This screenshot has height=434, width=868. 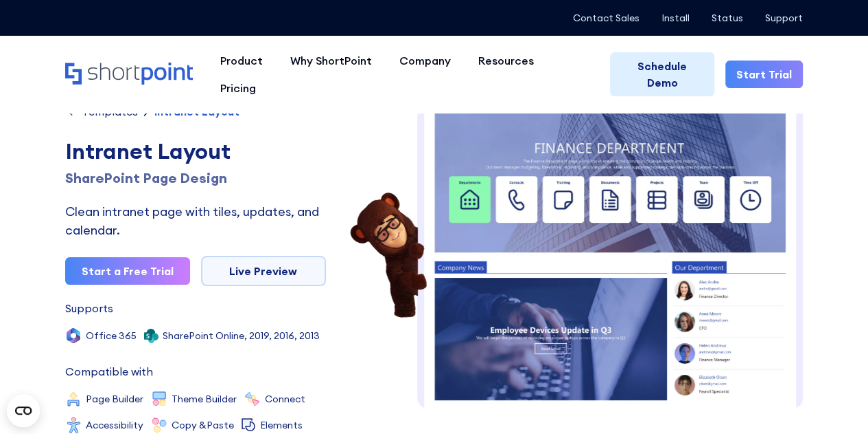 What do you see at coordinates (109, 371) in the screenshot?
I see `div: Compatible with` at bounding box center [109, 371].